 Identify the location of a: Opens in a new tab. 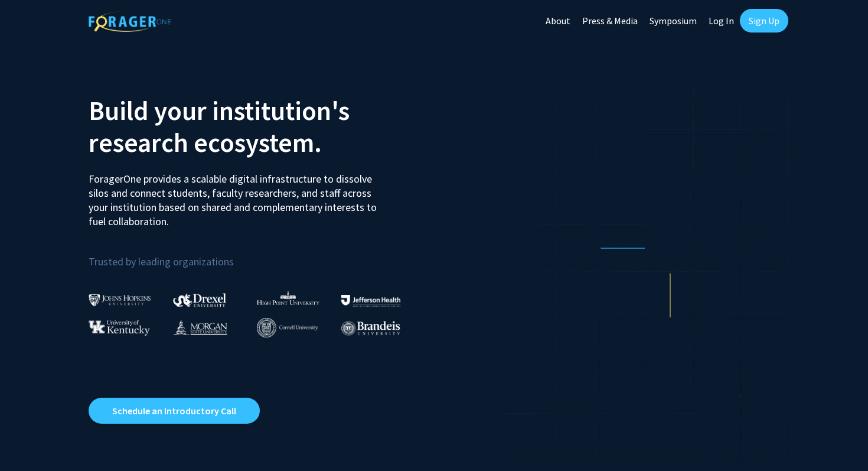
(174, 411).